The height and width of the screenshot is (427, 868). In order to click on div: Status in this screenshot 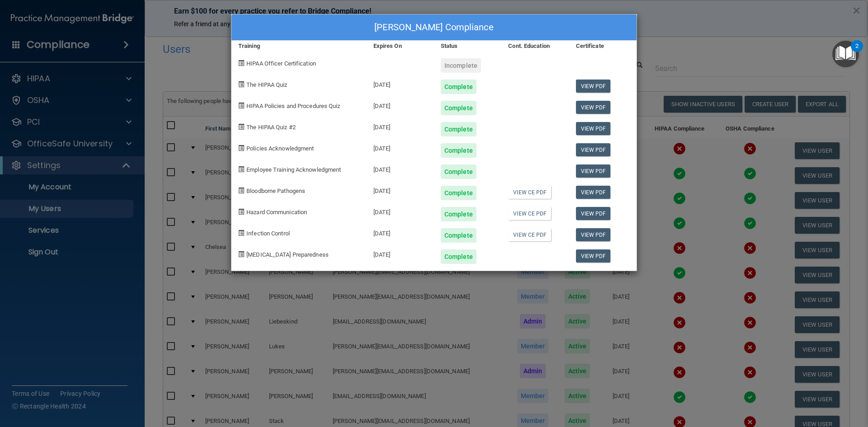, I will do `click(467, 46)`.